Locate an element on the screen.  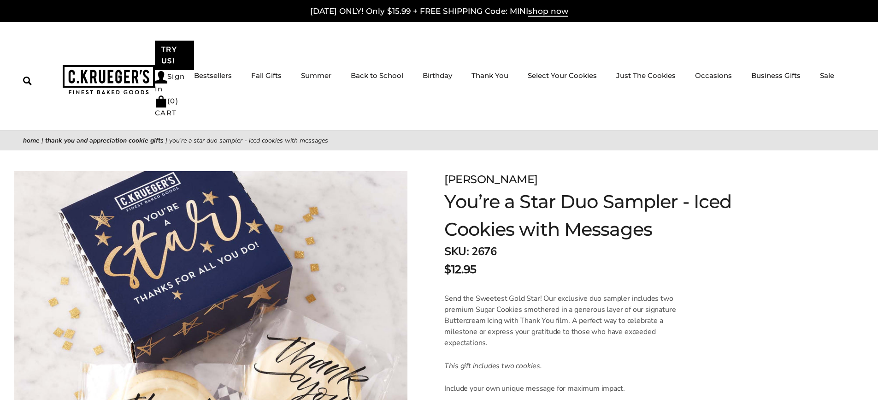
a: Business Gifts is located at coordinates (776, 75).